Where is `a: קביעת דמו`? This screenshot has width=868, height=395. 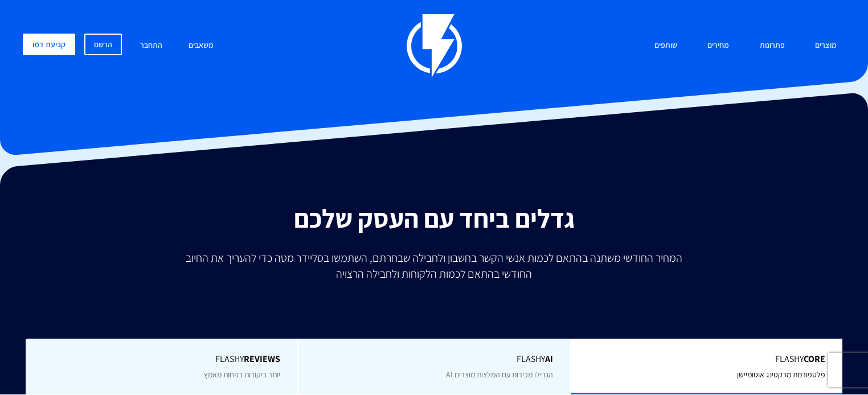 a: קביעת דמו is located at coordinates (49, 45).